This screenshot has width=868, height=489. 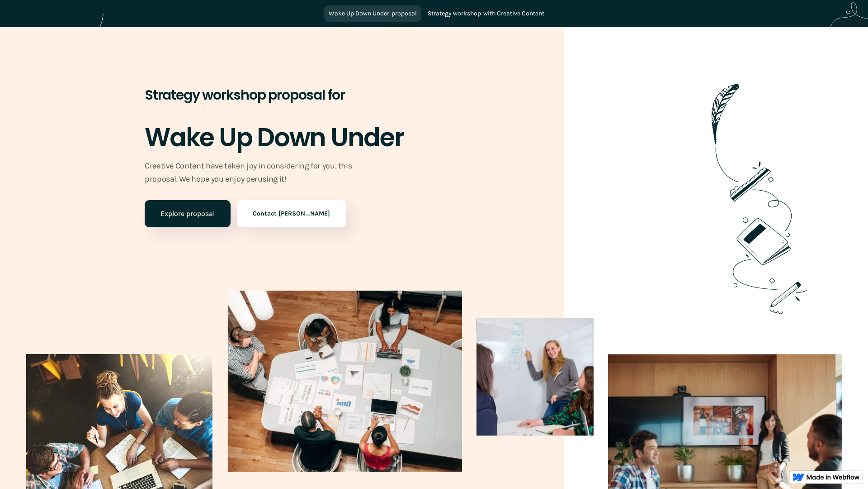 I want to click on div: Strategy workshop proposal for, so click(x=307, y=95).